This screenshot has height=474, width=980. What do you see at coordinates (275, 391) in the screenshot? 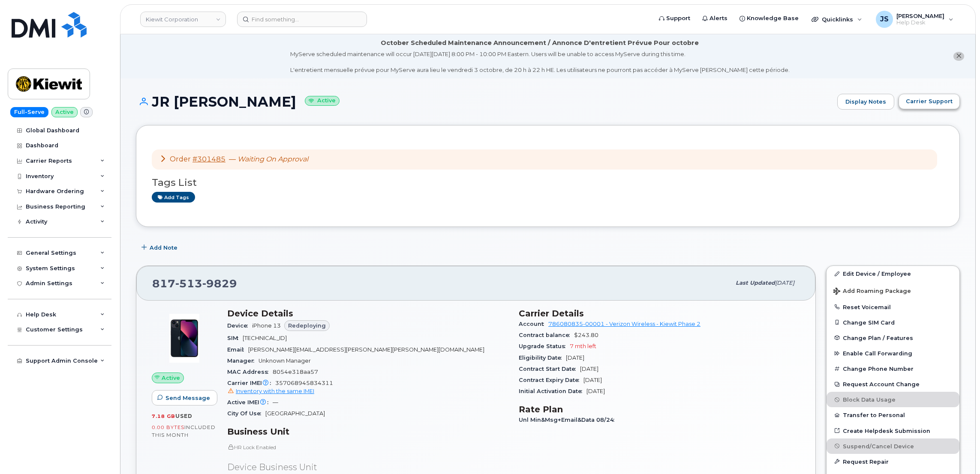
I see `span: Inventory with the same IMEI` at bounding box center [275, 391].